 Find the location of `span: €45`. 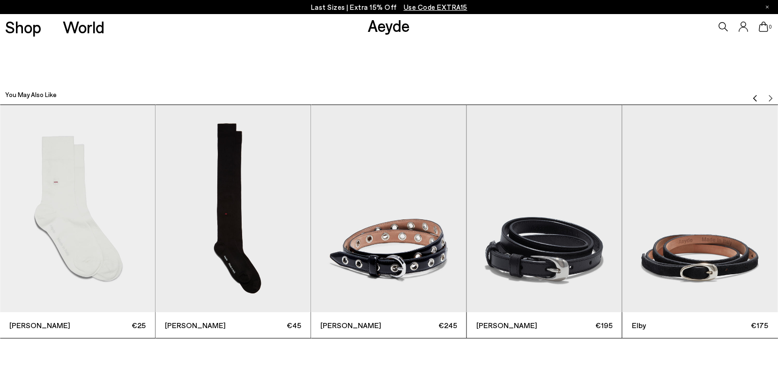

span: €45 is located at coordinates (267, 325).